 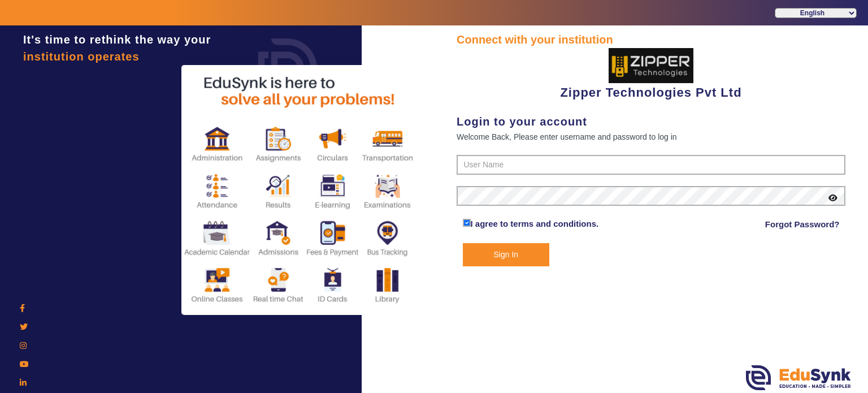 I want to click on span: It's time to rethink the way your, so click(x=117, y=40).